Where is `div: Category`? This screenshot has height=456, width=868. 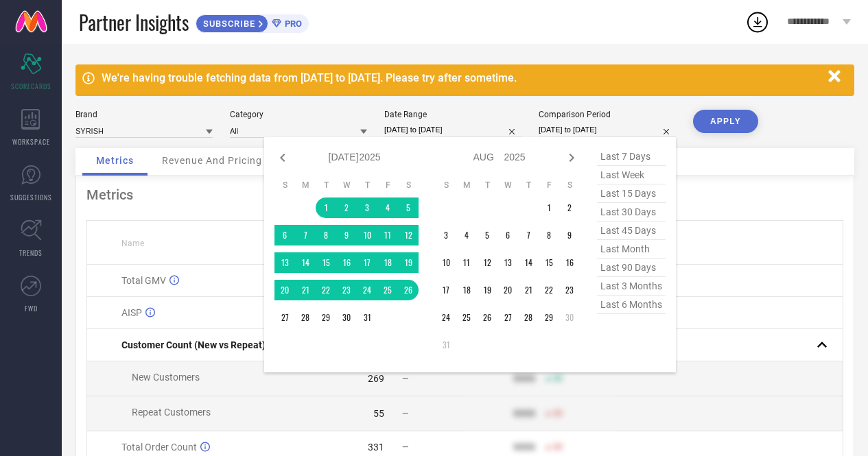
div: Category is located at coordinates (299, 114).